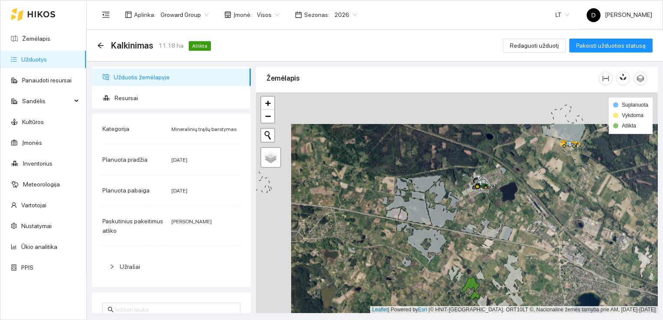 The width and height of the screenshot is (663, 320). What do you see at coordinates (101, 46) in the screenshot?
I see `div: Atgal` at bounding box center [101, 46].